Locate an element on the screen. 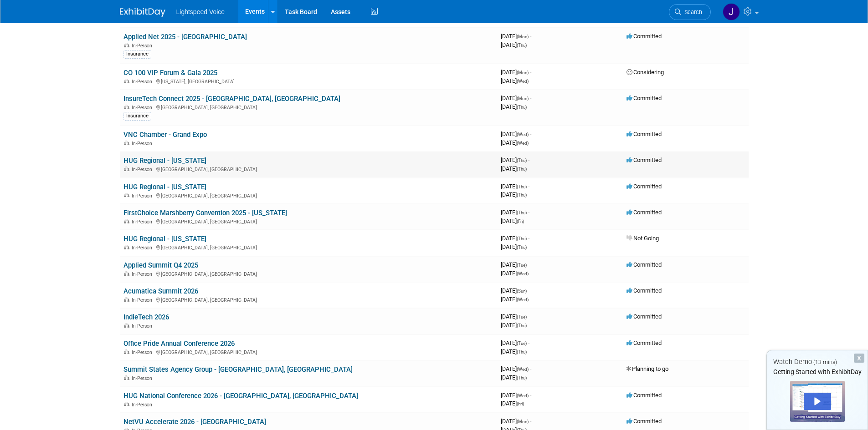  a: VNC Chamber - Grand Expo is located at coordinates (165, 135).